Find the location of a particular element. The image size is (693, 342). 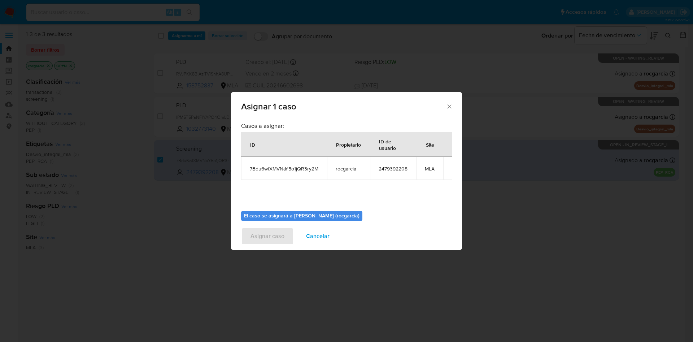

button: Cerrar ventana is located at coordinates (449, 106).